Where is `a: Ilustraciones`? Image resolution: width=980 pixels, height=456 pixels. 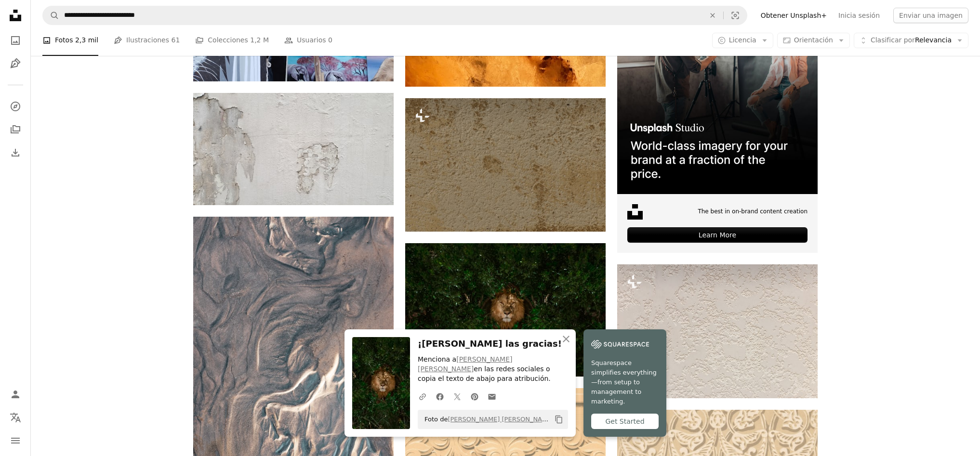 a: Ilustraciones is located at coordinates (15, 63).